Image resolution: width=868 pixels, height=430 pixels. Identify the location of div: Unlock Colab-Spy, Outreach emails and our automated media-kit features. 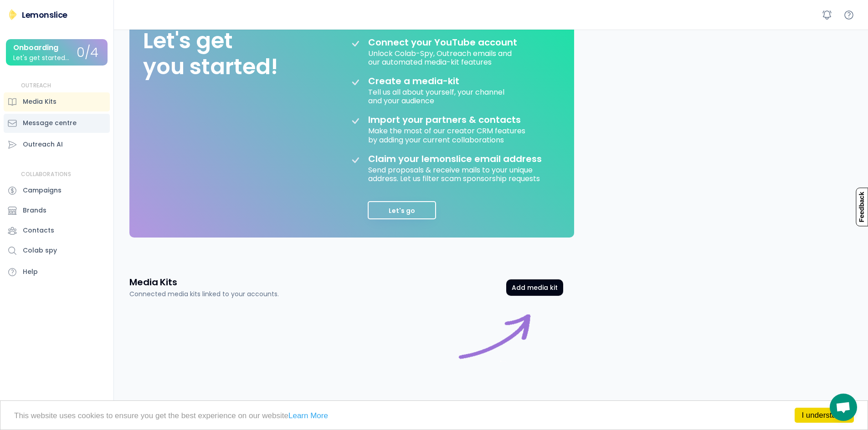
(441, 57).